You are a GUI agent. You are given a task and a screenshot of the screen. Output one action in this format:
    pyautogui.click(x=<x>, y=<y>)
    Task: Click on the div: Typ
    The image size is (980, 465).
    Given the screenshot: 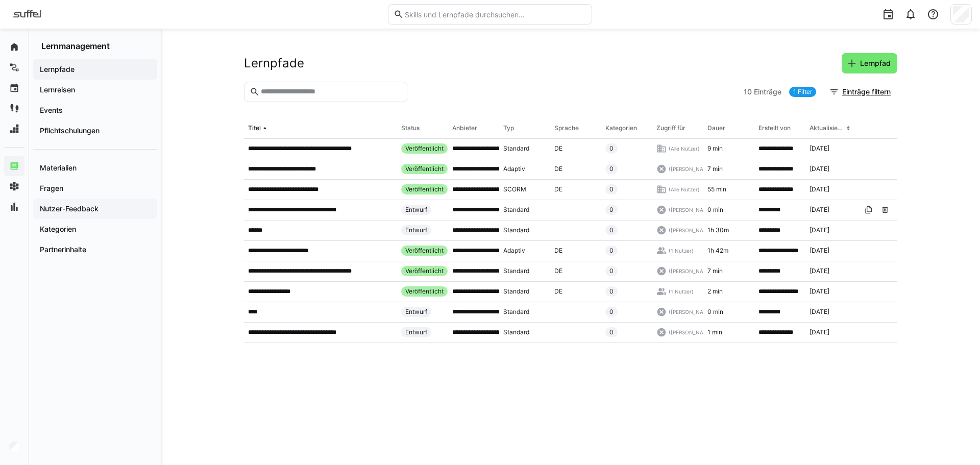 What is the action you would take?
    pyautogui.click(x=508, y=128)
    